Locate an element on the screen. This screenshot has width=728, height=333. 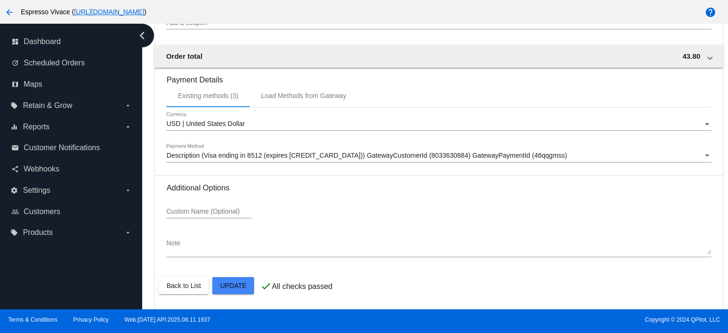
a: email Customer Notifications is located at coordinates (72, 148).